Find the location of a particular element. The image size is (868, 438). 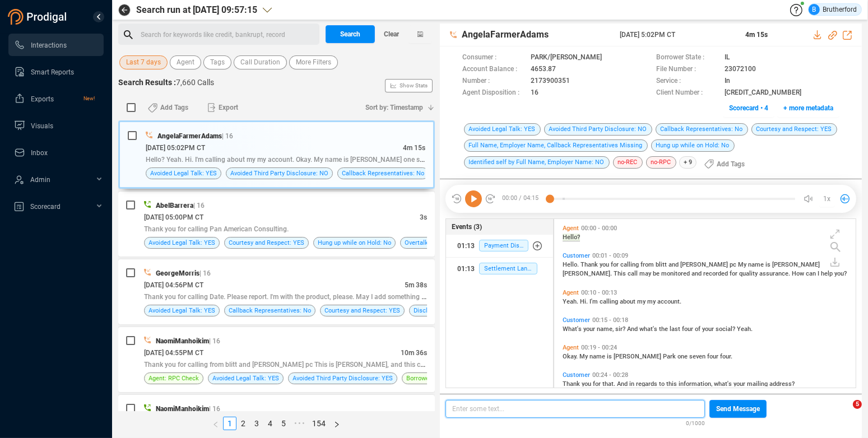

span: you? is located at coordinates (841, 274).